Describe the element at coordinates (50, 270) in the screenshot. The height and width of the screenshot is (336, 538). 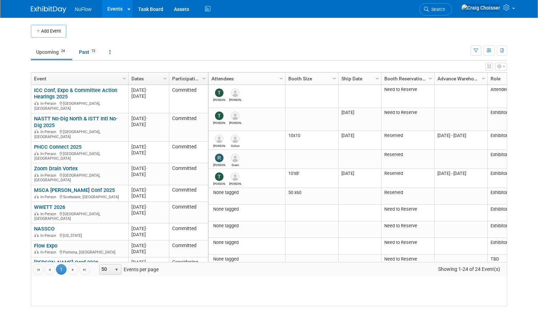
I see `span: Go to the previous page` at that location.